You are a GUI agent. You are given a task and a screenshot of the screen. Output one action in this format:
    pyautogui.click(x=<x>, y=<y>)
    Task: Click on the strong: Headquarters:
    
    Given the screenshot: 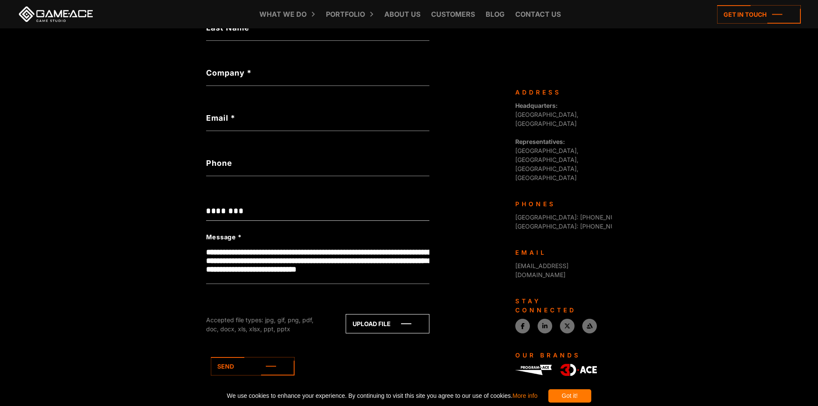 What is the action you would take?
    pyautogui.click(x=536, y=105)
    